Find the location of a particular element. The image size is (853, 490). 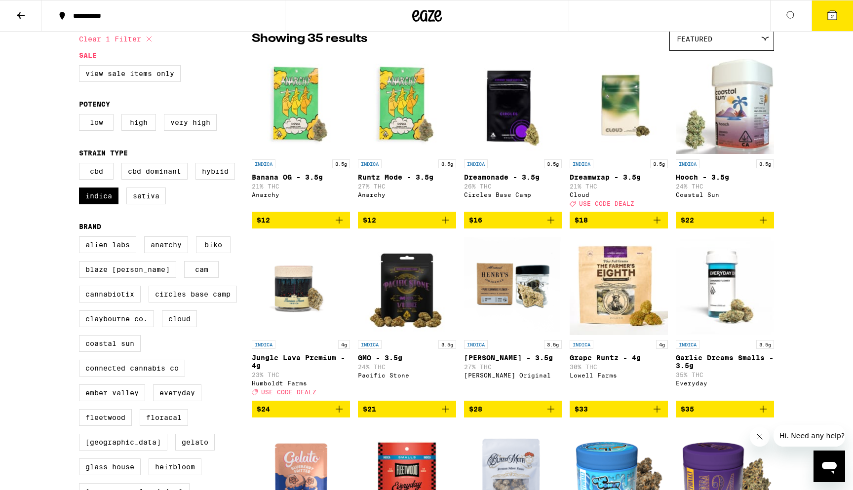

p: Dreamwrap - 3.5g is located at coordinates (618, 177).